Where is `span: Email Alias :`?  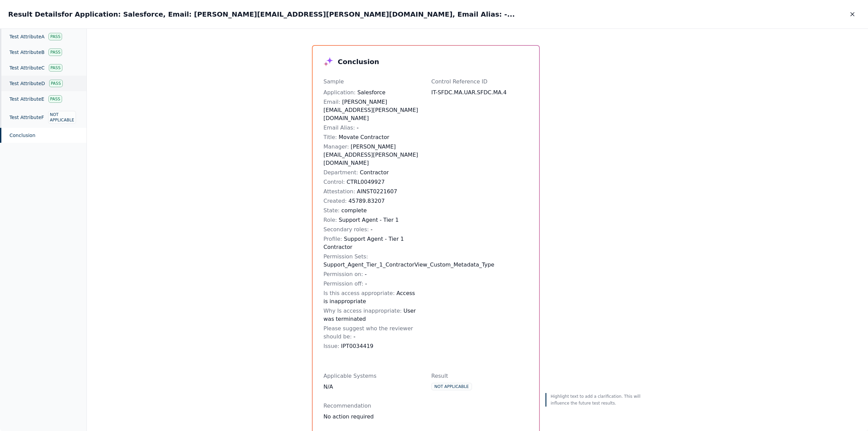 span: Email Alias : is located at coordinates (339, 128).